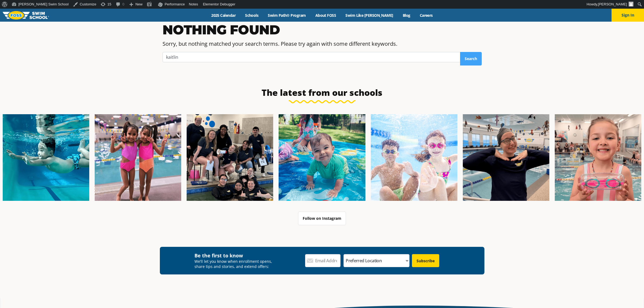  Describe the element at coordinates (252, 15) in the screenshot. I see `a: Schools` at that location.